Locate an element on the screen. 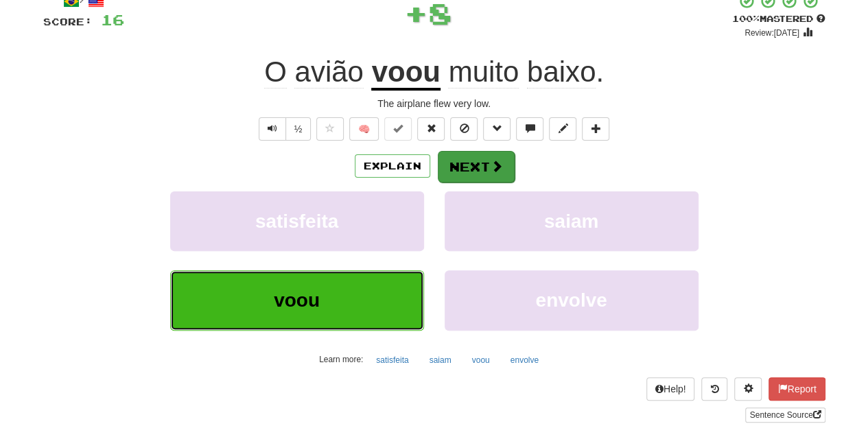 The image size is (868, 426). span: O is located at coordinates (275, 72).